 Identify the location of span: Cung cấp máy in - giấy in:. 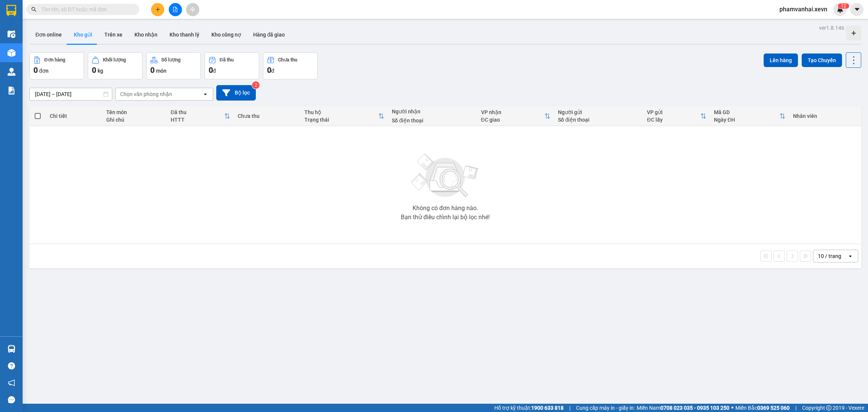
(605, 408).